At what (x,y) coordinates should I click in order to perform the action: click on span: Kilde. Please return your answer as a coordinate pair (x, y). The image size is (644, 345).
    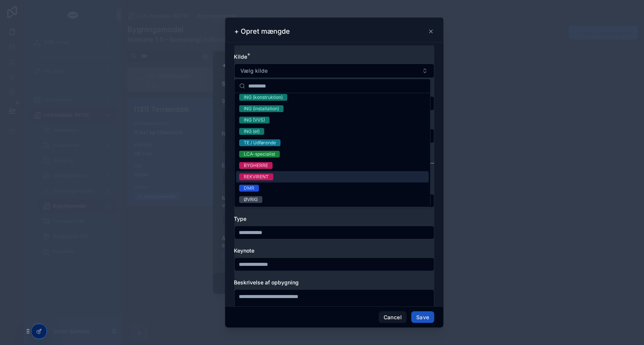
    Looking at the image, I should click on (241, 56).